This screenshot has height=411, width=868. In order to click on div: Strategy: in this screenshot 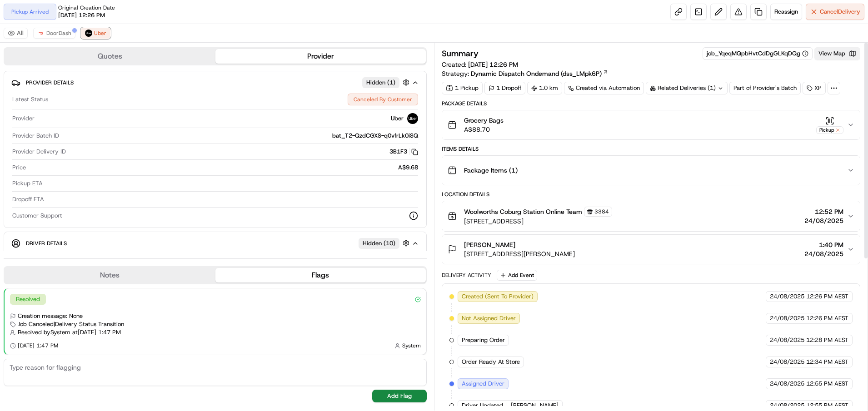, I will do `click(524, 74)`.